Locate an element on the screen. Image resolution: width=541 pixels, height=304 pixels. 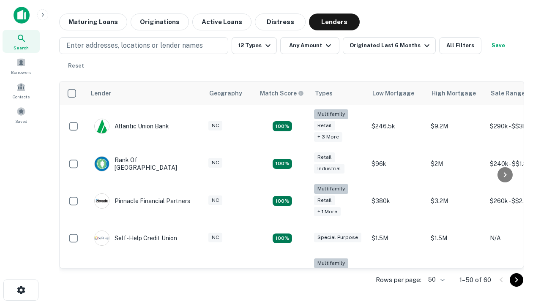
button: Active Loans is located at coordinates (222, 22).